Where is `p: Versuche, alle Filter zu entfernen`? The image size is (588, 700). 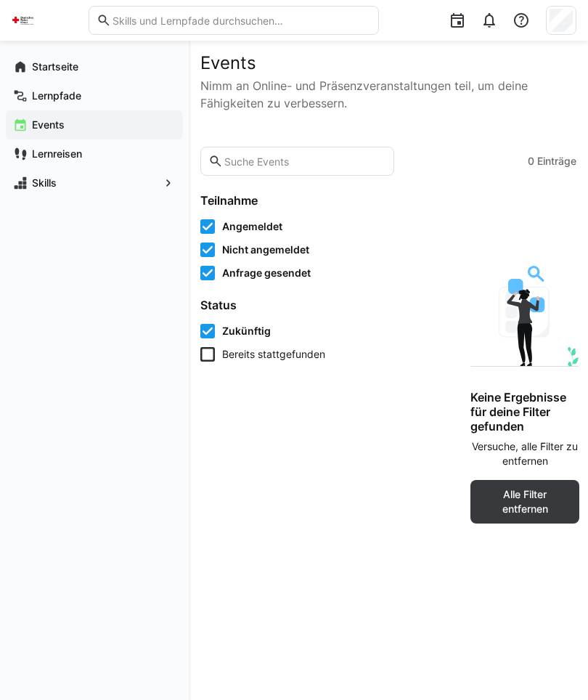 p: Versuche, alle Filter zu entfernen is located at coordinates (525, 454).